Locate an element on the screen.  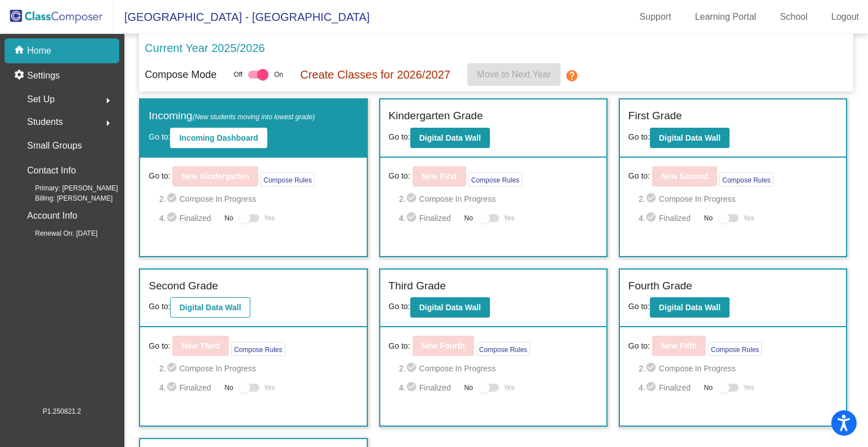
label: Second Grade is located at coordinates (183, 286).